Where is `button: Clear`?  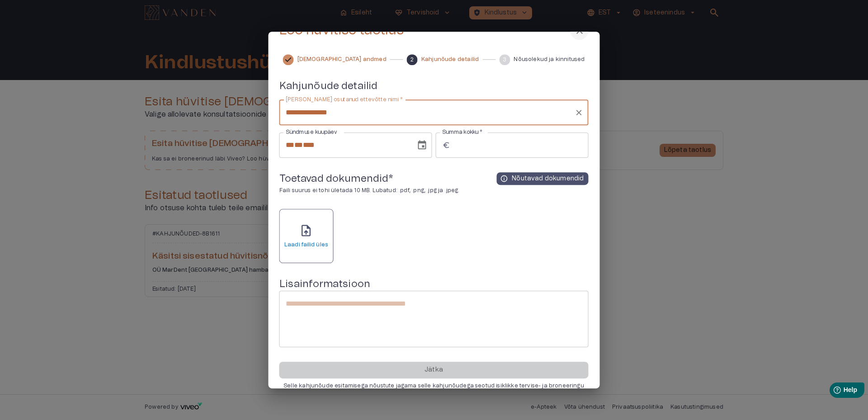
button: Clear is located at coordinates (580, 113).